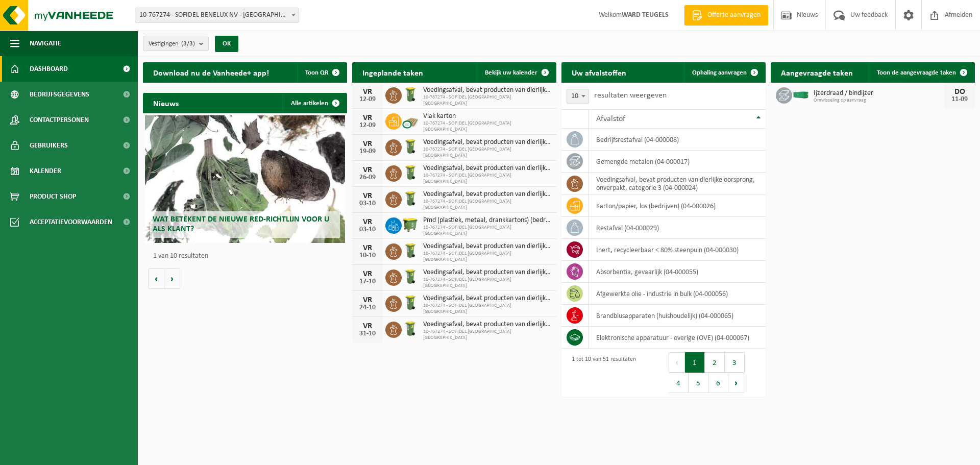 This screenshot has height=465, width=980. What do you see at coordinates (314, 103) in the screenshot?
I see `a: Alle artikelen` at bounding box center [314, 103].